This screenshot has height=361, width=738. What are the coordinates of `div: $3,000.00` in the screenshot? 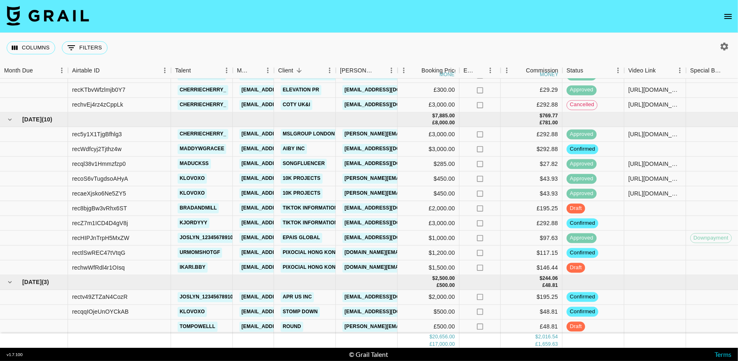 It's located at (428, 150).